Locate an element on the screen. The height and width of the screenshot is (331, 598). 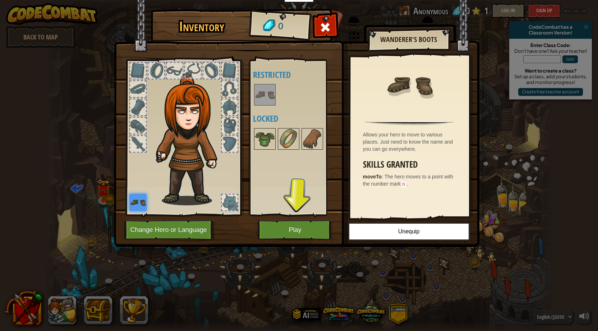
h2: Wanderer's Boots is located at coordinates (409, 40).